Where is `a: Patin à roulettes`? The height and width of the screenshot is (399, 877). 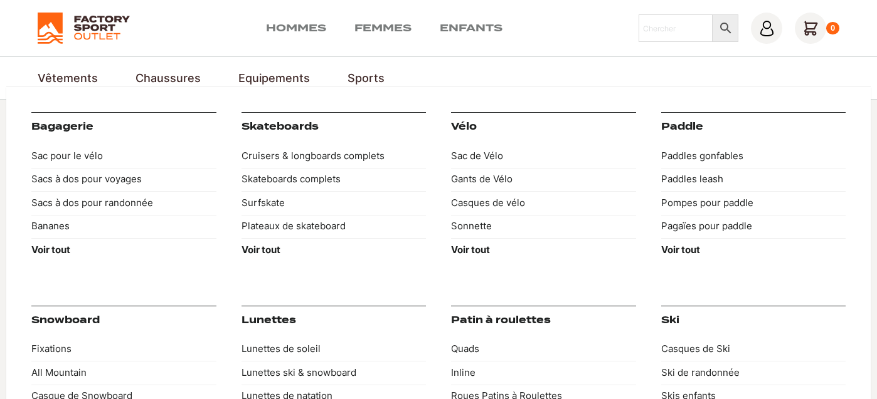 a: Patin à roulettes is located at coordinates (500, 320).